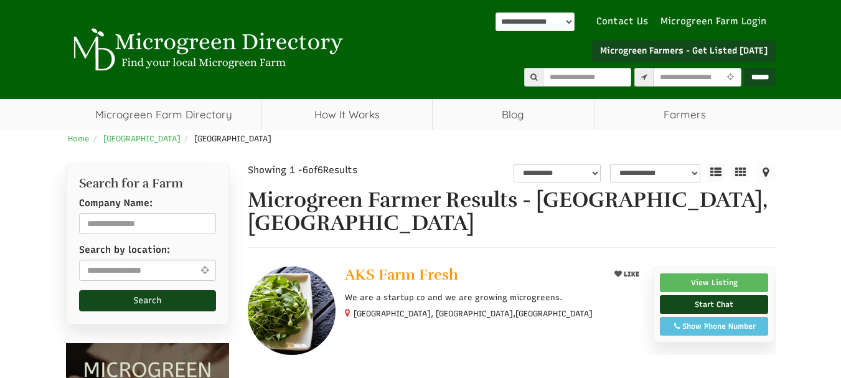 The height and width of the screenshot is (378, 841). Describe the element at coordinates (557, 173) in the screenshot. I see `select: overall_rating_filter-1` at that location.